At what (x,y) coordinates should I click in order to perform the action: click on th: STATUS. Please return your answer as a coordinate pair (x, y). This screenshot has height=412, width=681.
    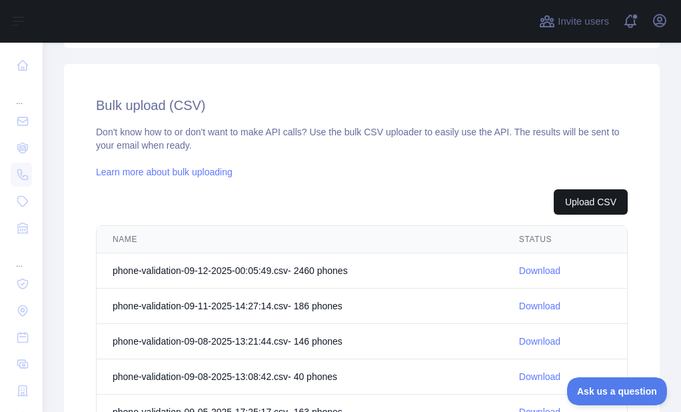
    Looking at the image, I should click on (565, 239).